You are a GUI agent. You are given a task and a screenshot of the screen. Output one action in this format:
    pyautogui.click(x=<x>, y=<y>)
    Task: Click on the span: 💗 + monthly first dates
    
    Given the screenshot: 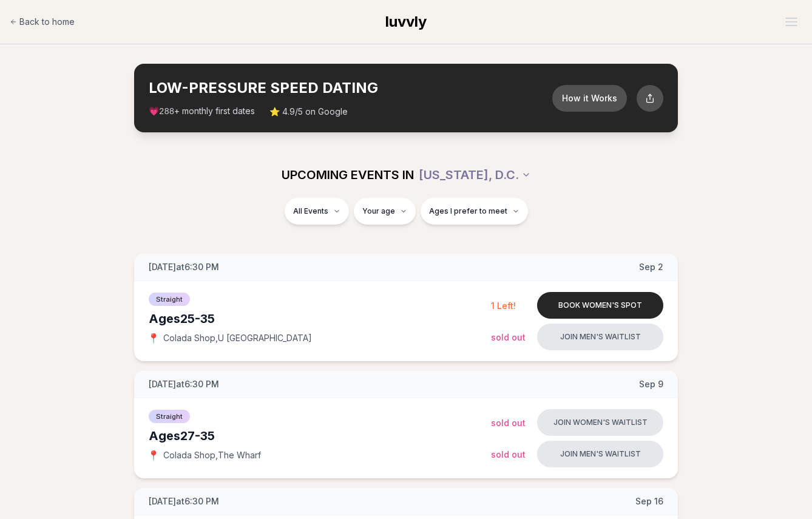 What is the action you would take?
    pyautogui.click(x=201, y=111)
    